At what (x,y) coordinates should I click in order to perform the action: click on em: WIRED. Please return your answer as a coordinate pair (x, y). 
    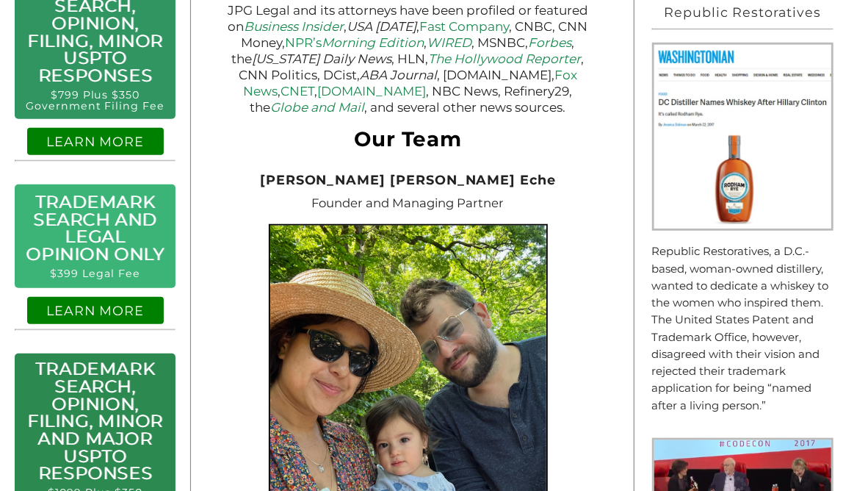
    Looking at the image, I should click on (450, 43).